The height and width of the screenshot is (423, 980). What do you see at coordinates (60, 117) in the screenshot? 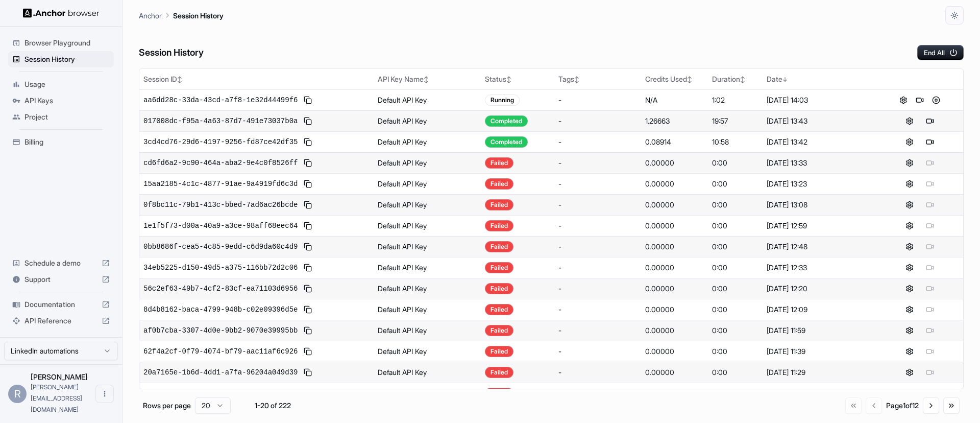
I see `div: Project` at bounding box center [60, 117].